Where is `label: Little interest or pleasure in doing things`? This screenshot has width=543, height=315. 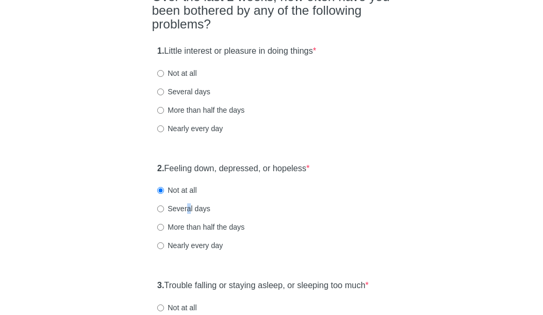
label: Little interest or pleasure in doing things is located at coordinates (237, 51).